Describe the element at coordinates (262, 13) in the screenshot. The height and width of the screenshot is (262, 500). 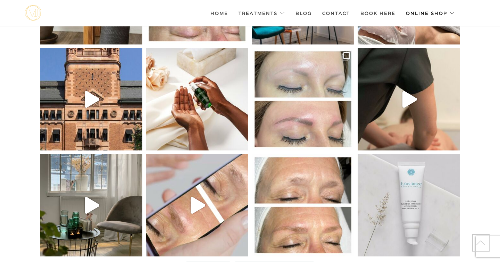
I see `a: Treatments` at that location.